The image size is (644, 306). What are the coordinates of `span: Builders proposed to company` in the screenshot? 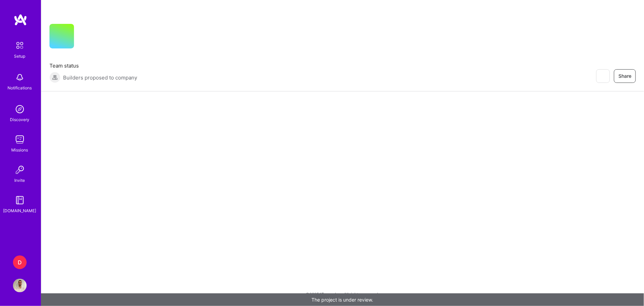 It's located at (100, 77).